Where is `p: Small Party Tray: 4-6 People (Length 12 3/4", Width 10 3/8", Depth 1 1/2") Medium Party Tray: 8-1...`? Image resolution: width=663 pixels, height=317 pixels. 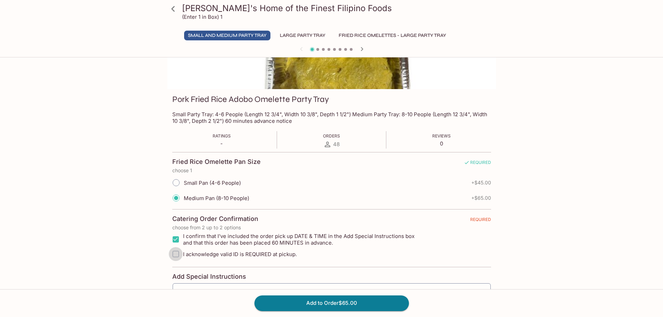
p: Small Party Tray: 4-6 People (Length 12 3/4", Width 10 3/8", Depth 1 1/2") Medium Party Tray: 8-1... is located at coordinates (332, 118).